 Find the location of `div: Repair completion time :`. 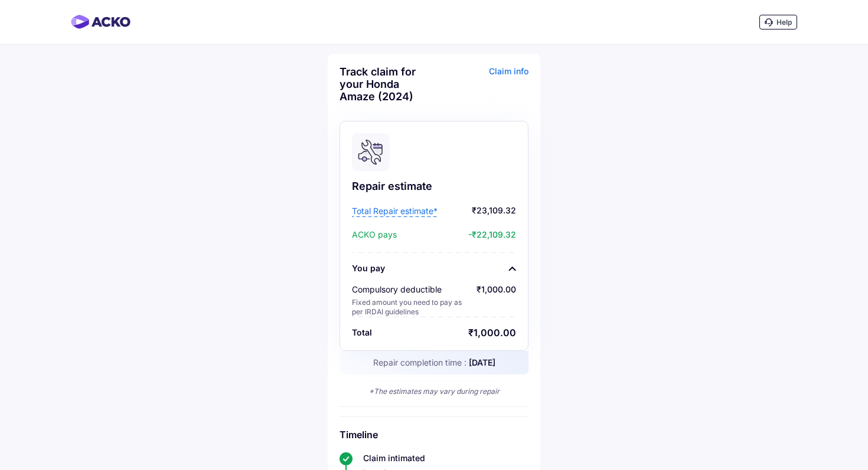

div: Repair completion time : is located at coordinates (434, 363).